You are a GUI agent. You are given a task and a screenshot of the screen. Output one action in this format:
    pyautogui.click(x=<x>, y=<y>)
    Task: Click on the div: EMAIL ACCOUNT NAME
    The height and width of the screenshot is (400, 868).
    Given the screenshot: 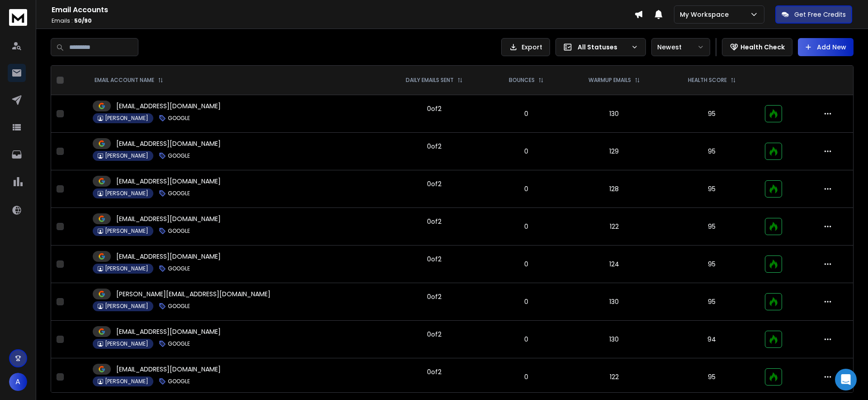 What is the action you would take?
    pyautogui.click(x=129, y=80)
    